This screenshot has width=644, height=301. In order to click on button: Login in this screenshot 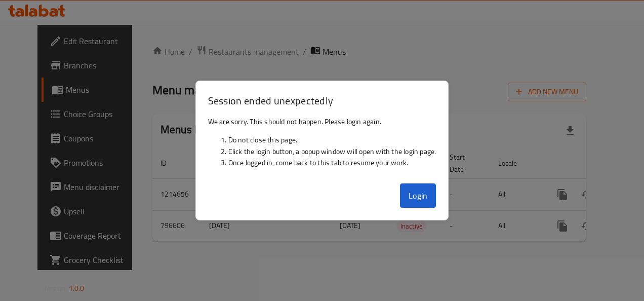, I will do `click(418, 195)`.